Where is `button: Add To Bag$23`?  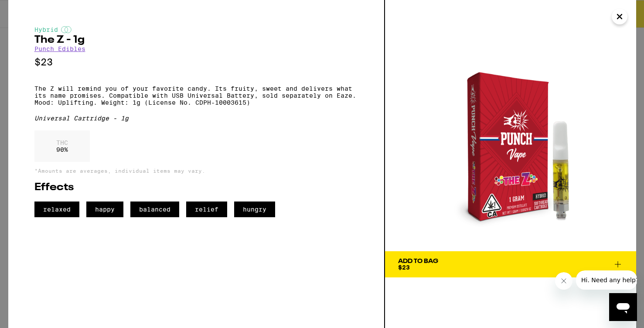
button: Add To Bag$23 is located at coordinates (511, 264).